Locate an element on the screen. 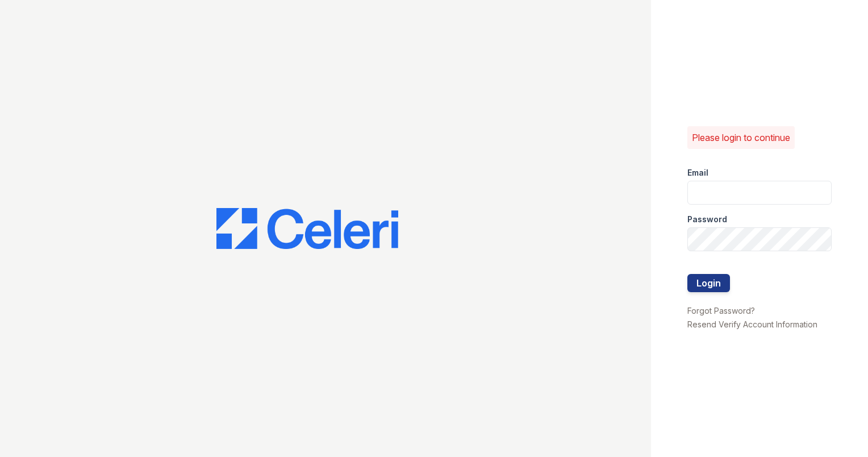 The height and width of the screenshot is (457, 868). a: Resend Verify Account Information is located at coordinates (752, 324).